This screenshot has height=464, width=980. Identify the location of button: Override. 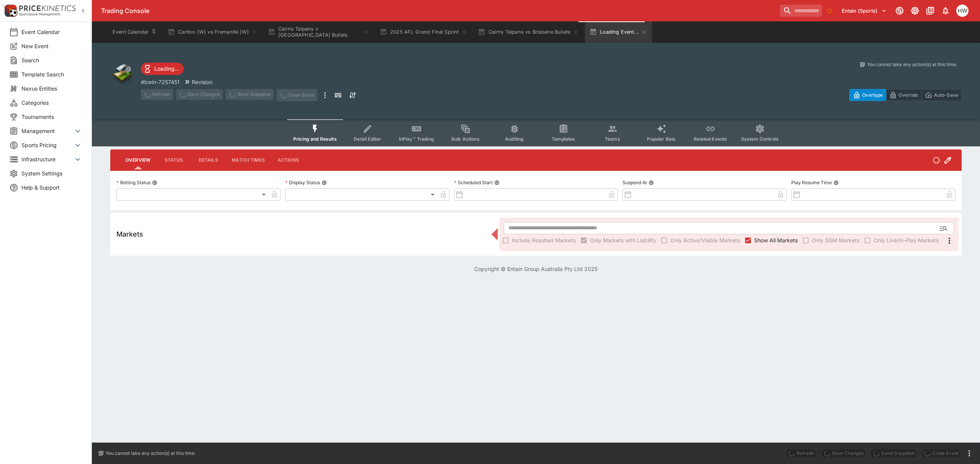
(903, 95).